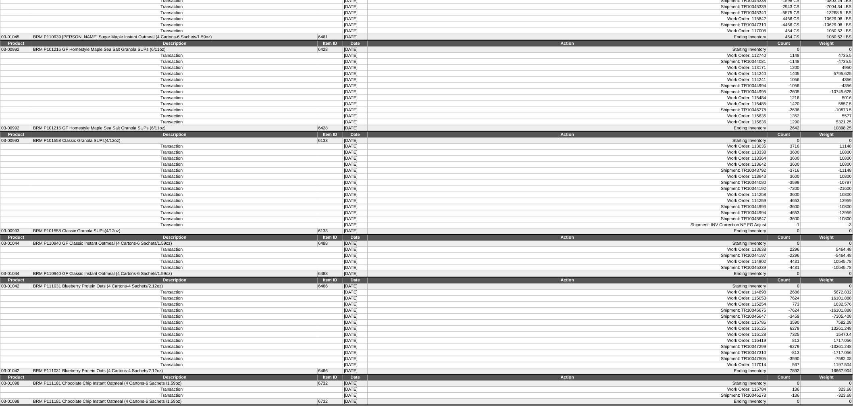 The width and height of the screenshot is (853, 408). I want to click on td: 5795.625, so click(826, 74).